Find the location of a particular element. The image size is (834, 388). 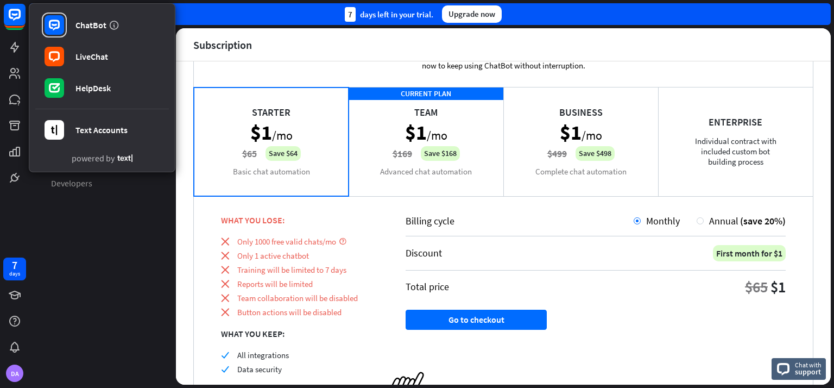

span: support is located at coordinates (808, 371).